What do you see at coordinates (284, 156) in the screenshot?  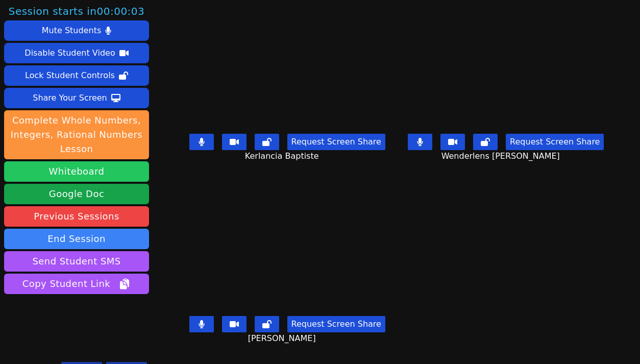 I see `span: Kerlancia Baptiste` at bounding box center [284, 156].